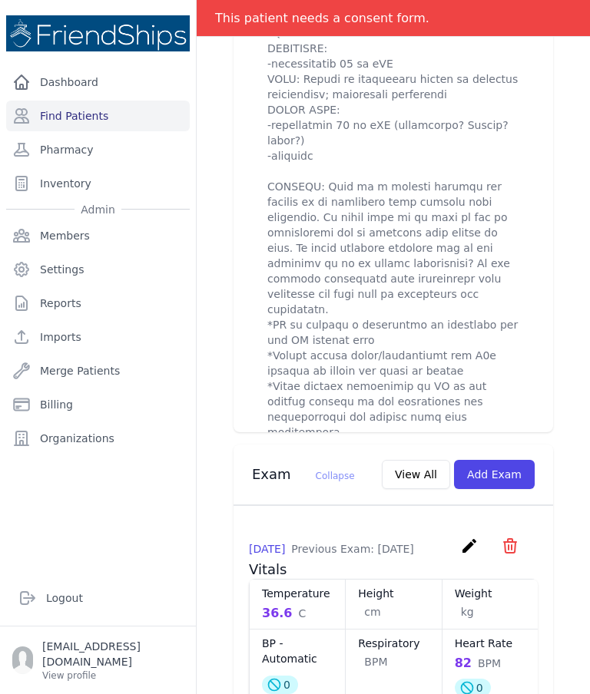 The width and height of the screenshot is (590, 694). I want to click on a: Find Patients, so click(97, 116).